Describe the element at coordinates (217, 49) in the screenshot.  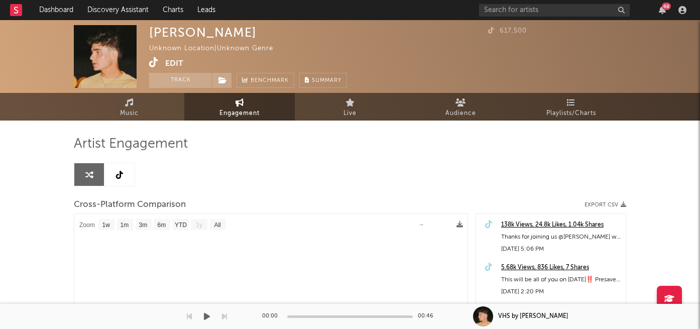
I see `div: Unknown Location | Unknown Genre` at that location.